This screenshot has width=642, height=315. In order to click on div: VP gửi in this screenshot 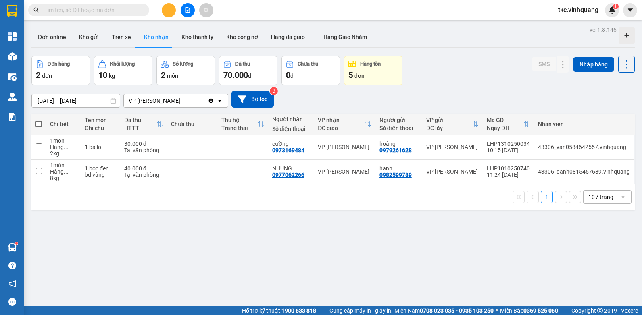, I will do `click(449, 120)`.